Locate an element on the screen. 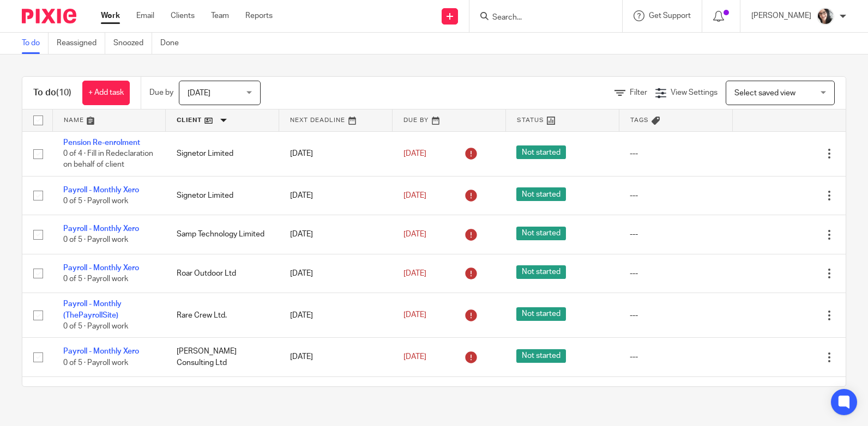  span: (10) is located at coordinates (64, 93).